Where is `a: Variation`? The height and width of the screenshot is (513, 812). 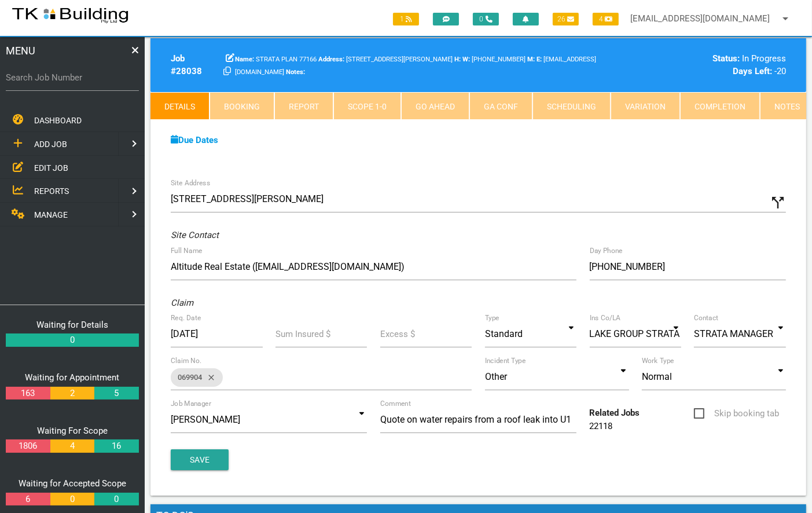
a: Variation is located at coordinates (646, 106).